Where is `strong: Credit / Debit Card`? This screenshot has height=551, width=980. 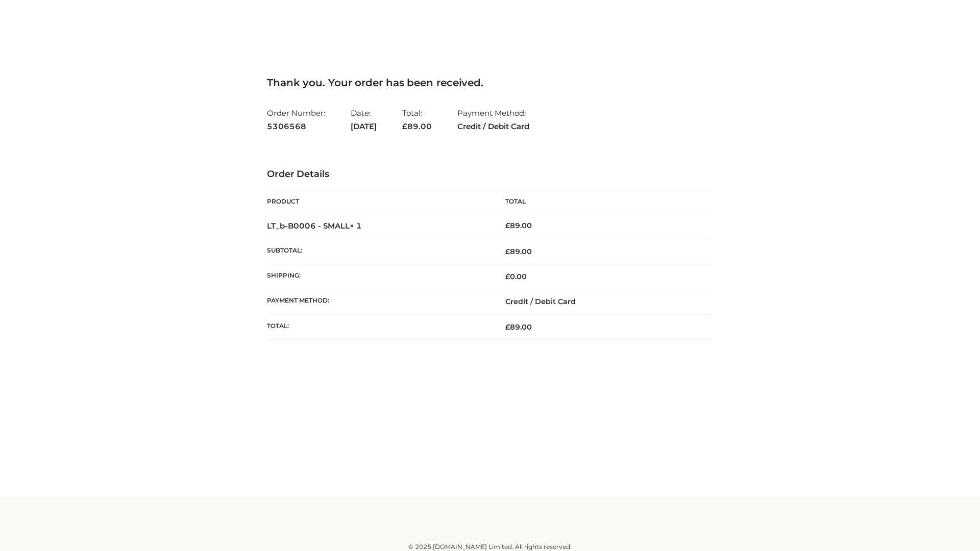
strong: Credit / Debit Card is located at coordinates (494, 126).